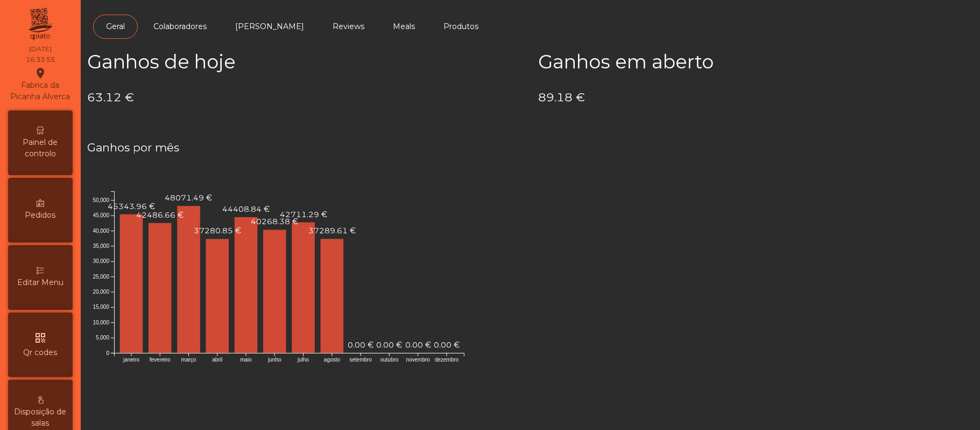  I want to click on text: 40,000, so click(101, 230).